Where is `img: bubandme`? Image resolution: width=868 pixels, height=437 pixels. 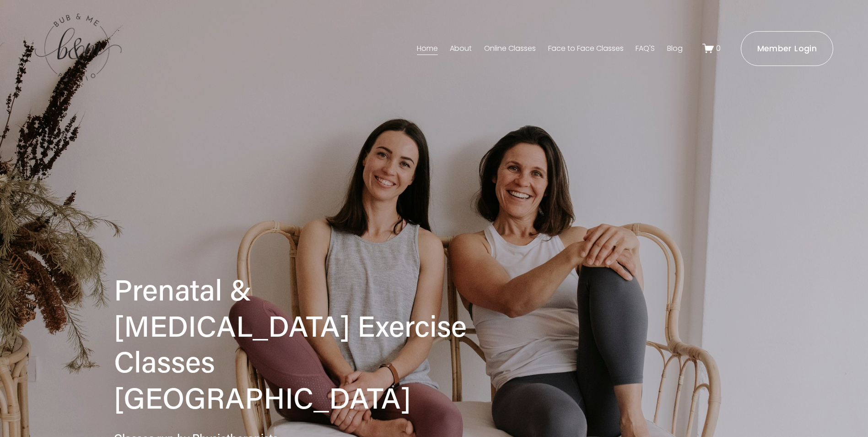 img: bubandme is located at coordinates (78, 48).